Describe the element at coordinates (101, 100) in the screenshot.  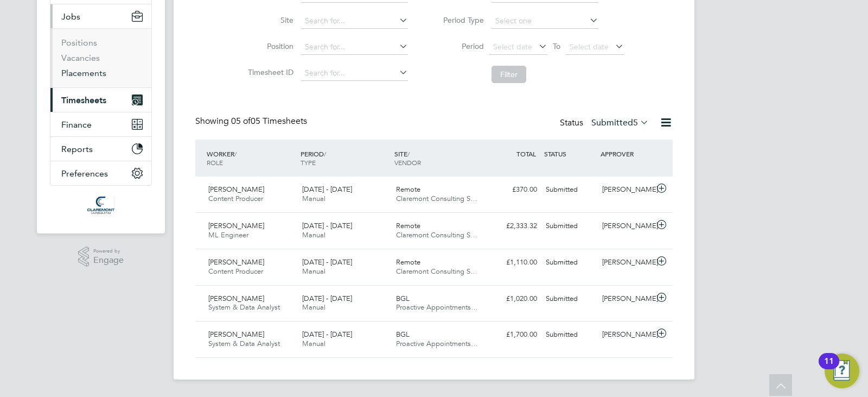
I see `button: Timesheets` at that location.